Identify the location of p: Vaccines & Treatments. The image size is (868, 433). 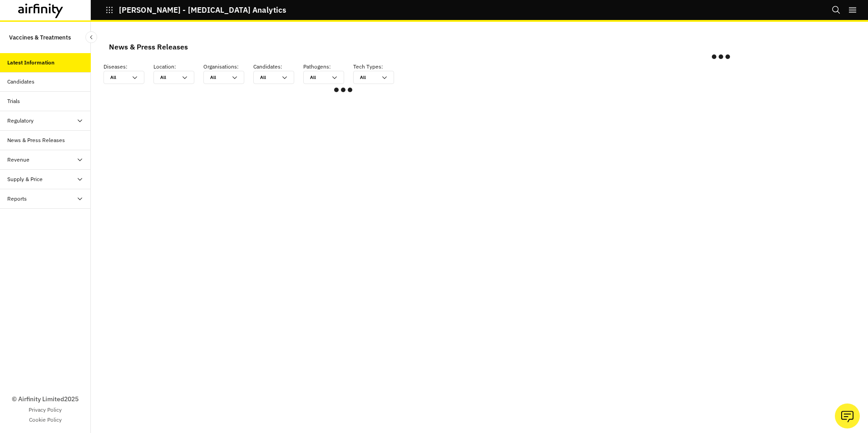
(40, 37).